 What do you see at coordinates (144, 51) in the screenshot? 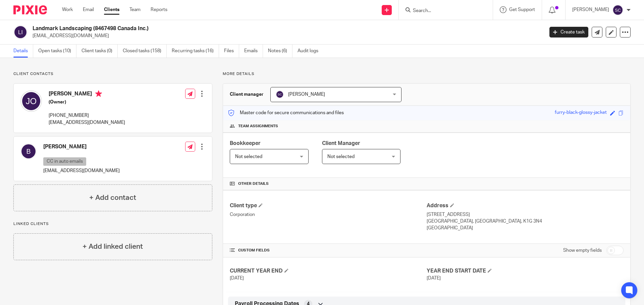
I see `a: Closed tasks (158)` at bounding box center [144, 51].